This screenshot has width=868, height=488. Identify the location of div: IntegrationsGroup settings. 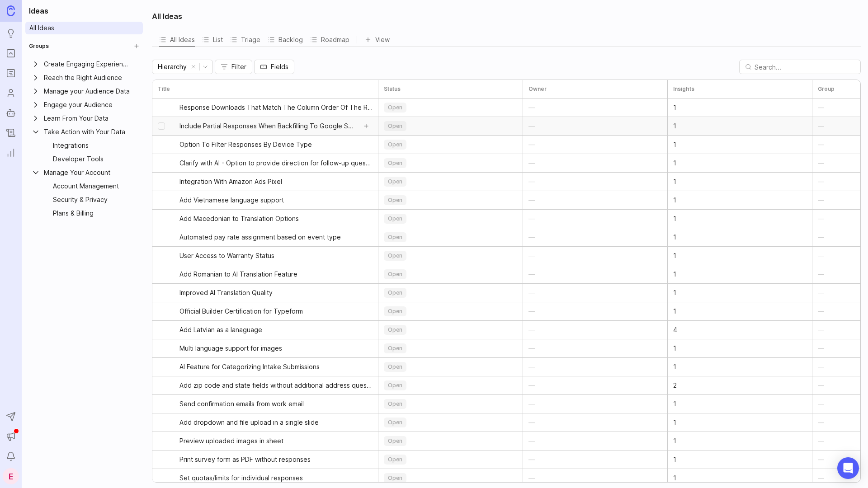
(84, 146).